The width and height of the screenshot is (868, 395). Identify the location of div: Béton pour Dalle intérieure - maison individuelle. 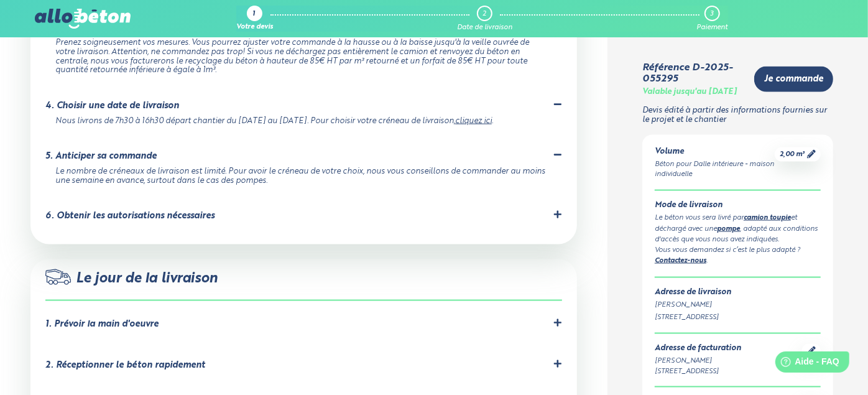
(714, 170).